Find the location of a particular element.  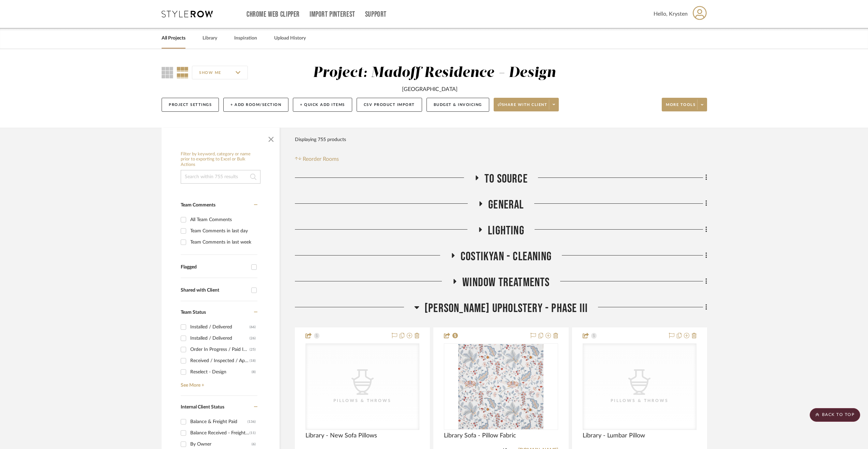

div: (136) is located at coordinates (252, 422).